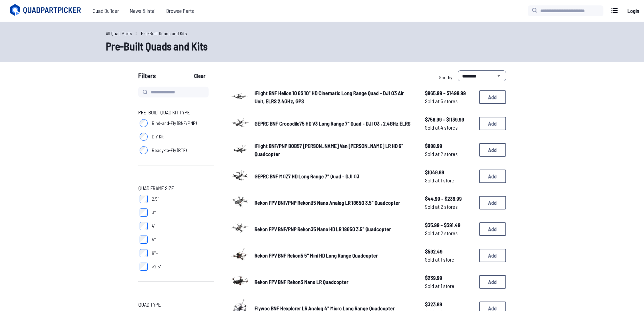 The image size is (644, 311). I want to click on a: Pre-Built Quads and Kits, so click(164, 33).